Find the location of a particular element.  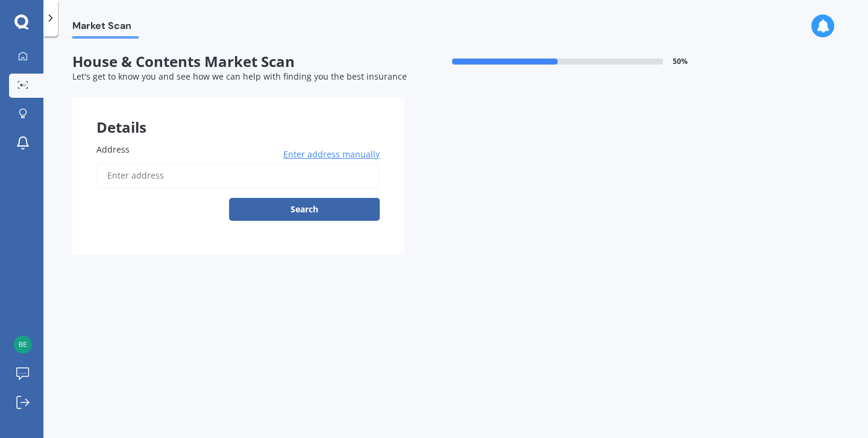

span: Let's get to know you and see how we can help with finding you the best insurance is located at coordinates (240, 76).